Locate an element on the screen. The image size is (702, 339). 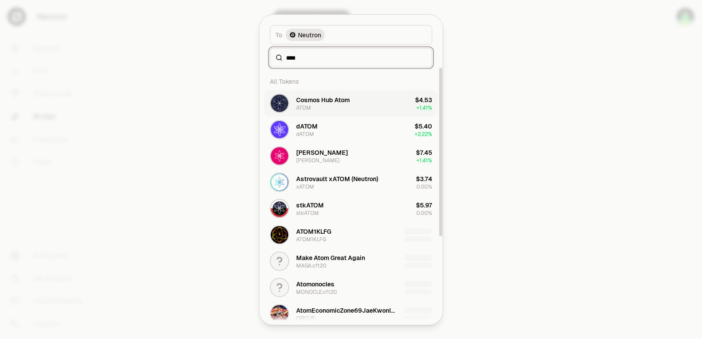
img: stATOM Logo is located at coordinates (279, 156).